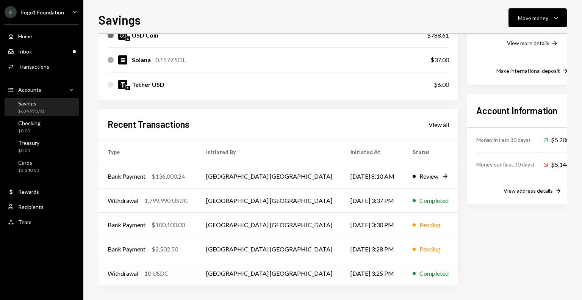 Image resolution: width=582 pixels, height=300 pixels. Describe the element at coordinates (533, 191) in the screenshot. I see `button: View address details` at that location.